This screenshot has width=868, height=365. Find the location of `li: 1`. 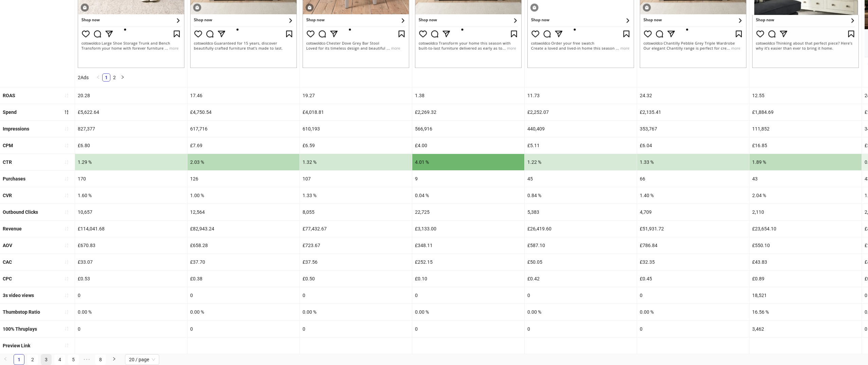

li: 1 is located at coordinates (19, 359).